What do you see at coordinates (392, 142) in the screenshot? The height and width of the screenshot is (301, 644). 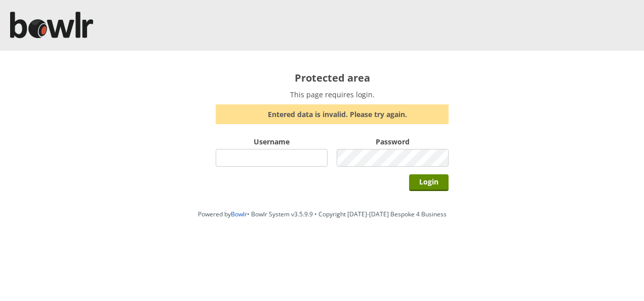 I see `label: Password` at bounding box center [392, 142].